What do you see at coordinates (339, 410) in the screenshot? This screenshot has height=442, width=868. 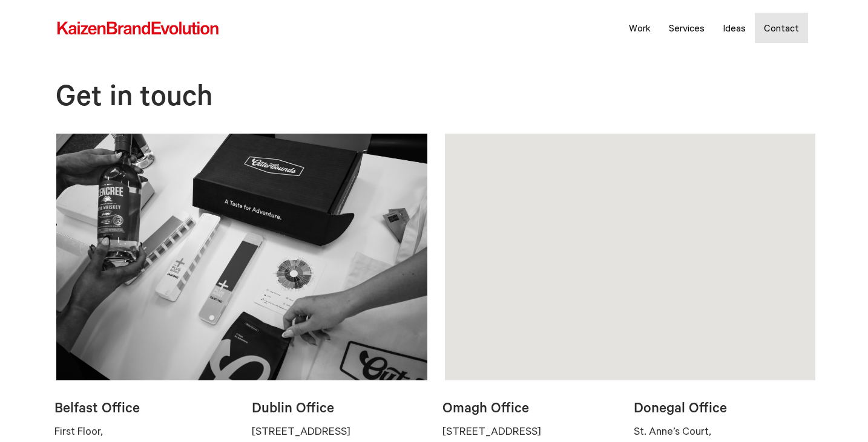 I see `li: Dublin Office` at bounding box center [339, 410].